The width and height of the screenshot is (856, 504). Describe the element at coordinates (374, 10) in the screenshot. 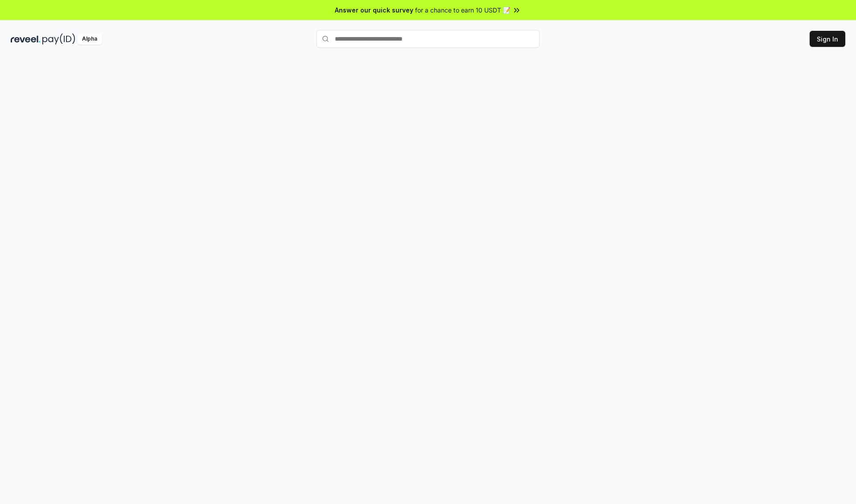

I see `span: Answer our quick survey` at that location.